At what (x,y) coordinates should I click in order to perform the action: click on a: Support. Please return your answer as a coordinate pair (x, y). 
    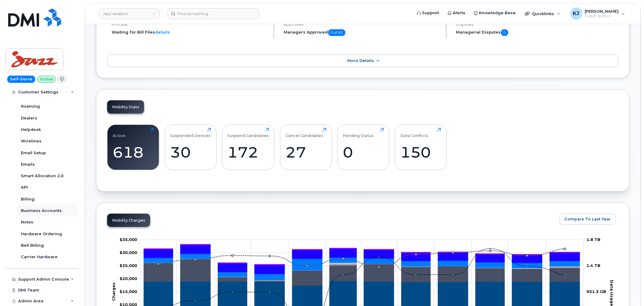
    Looking at the image, I should click on (428, 13).